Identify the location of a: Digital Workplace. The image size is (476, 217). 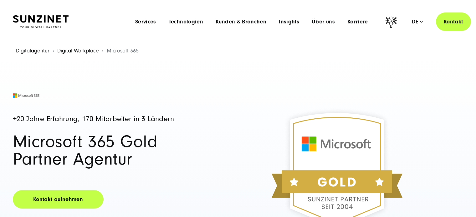
(78, 51).